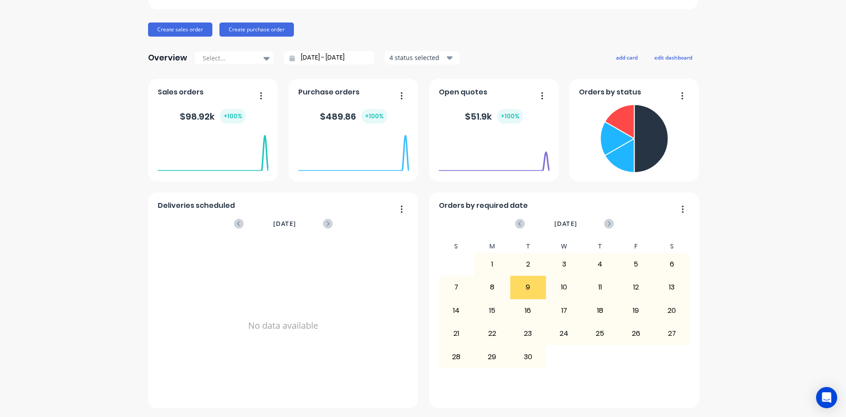  I want to click on span: Purchase orders, so click(329, 92).